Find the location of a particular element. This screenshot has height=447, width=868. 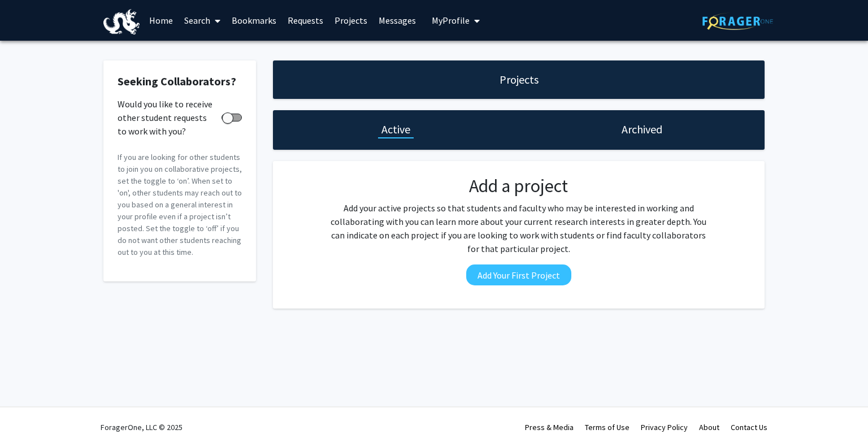

a: Projects is located at coordinates (351, 20).